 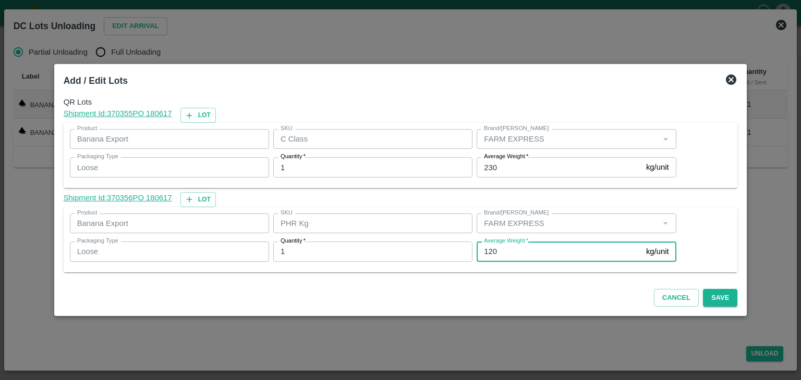 What do you see at coordinates (676, 298) in the screenshot?
I see `button: Cancel` at bounding box center [676, 298].